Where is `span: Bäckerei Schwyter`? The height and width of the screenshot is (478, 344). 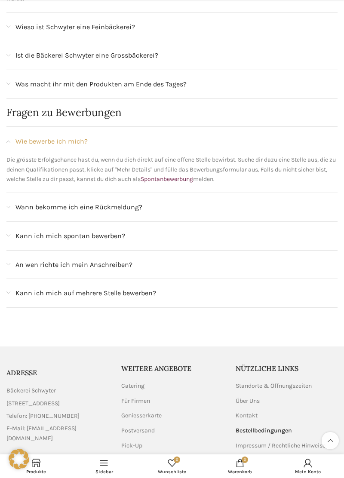 span: Bäckerei Schwyter is located at coordinates (31, 391).